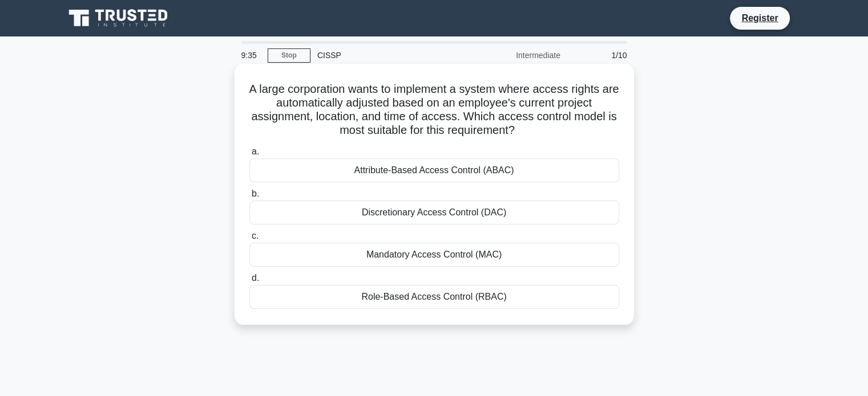  I want to click on span: c., so click(255, 235).